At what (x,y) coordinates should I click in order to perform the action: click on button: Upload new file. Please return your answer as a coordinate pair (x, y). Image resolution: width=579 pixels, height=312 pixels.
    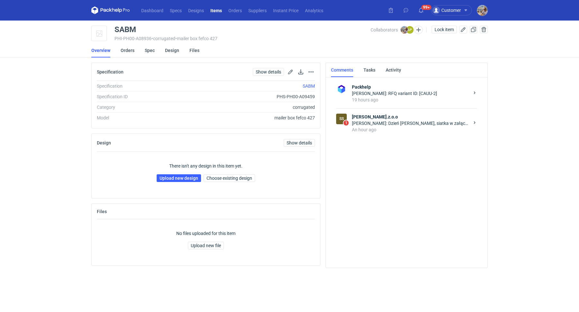
    Looking at the image, I should click on (206, 246).